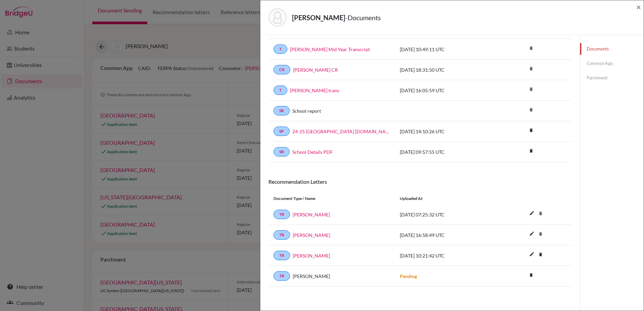 The width and height of the screenshot is (644, 311). I want to click on strong: Pending, so click(409, 276).